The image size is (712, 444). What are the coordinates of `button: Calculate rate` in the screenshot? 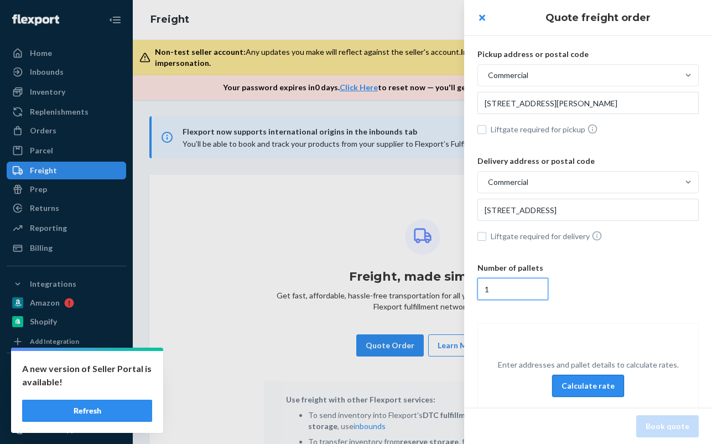 It's located at (588, 386).